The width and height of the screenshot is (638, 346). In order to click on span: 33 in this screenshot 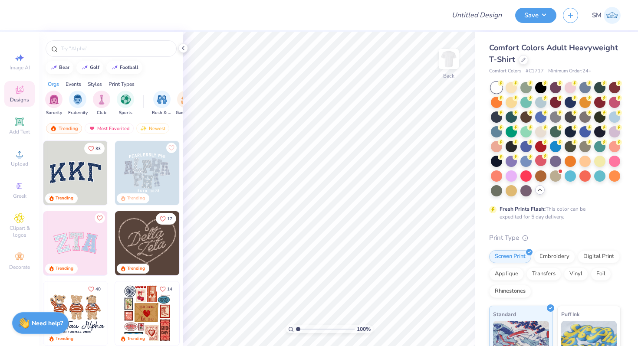, I will do `click(98, 149)`.